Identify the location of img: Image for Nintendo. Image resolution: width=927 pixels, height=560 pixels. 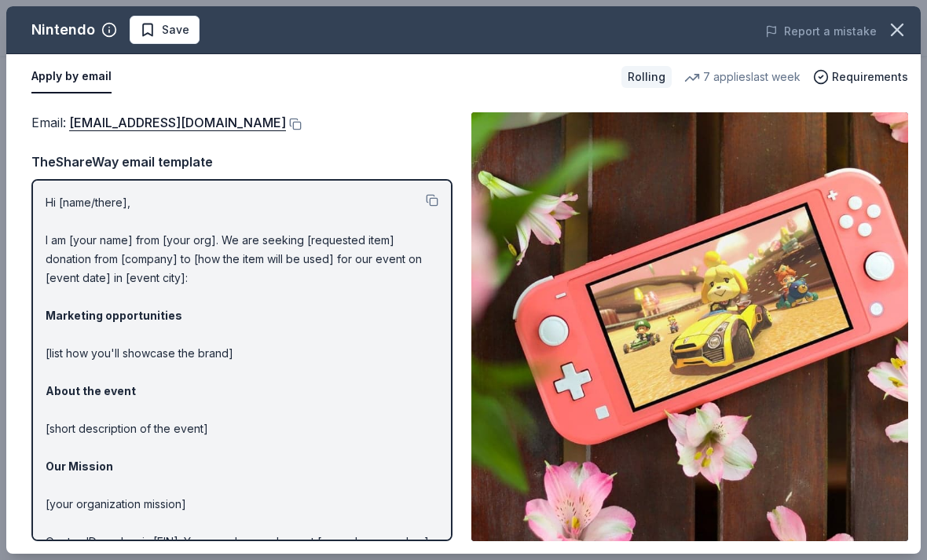
(690, 327).